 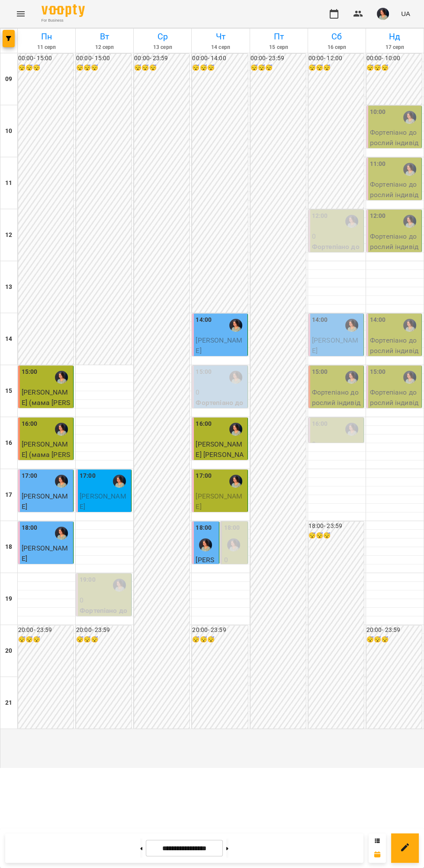 What do you see at coordinates (9, 339) in the screenshot?
I see `h6: 14` at bounding box center [9, 339].